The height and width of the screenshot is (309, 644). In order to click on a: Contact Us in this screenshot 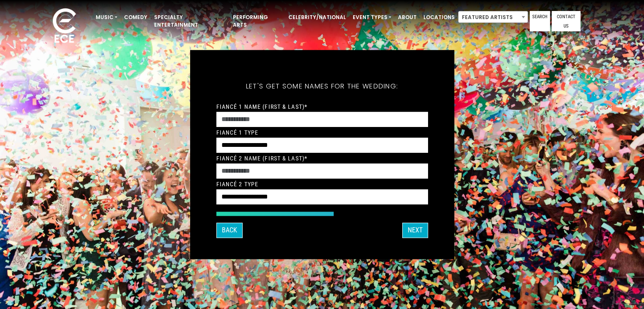, I will do `click(566, 21)`.